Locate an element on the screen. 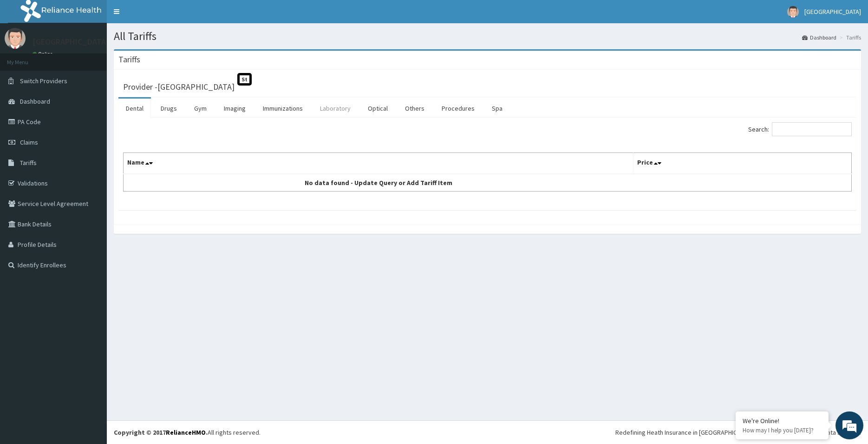 Image resolution: width=868 pixels, height=444 pixels. a: Procedures is located at coordinates (458, 108).